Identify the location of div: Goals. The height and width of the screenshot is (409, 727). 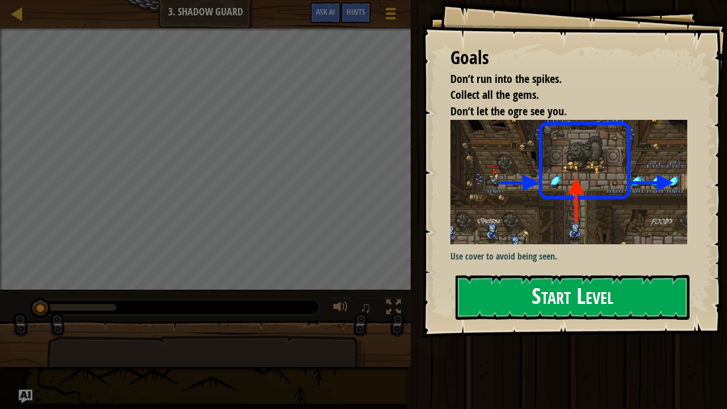
(568, 58).